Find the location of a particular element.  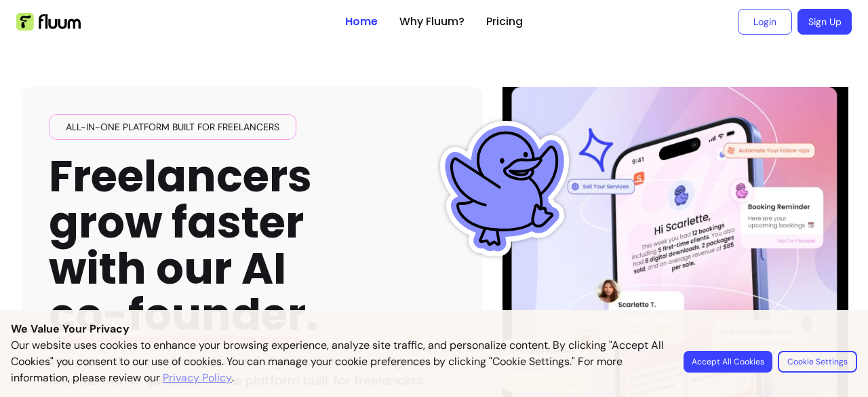

button: Cookie Settings is located at coordinates (817, 362).